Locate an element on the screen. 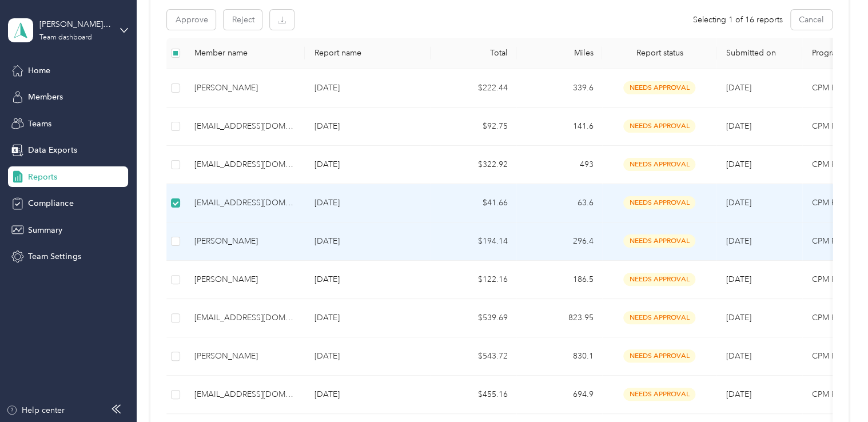 The image size is (868, 422). td: $455.16 is located at coordinates (473, 395).